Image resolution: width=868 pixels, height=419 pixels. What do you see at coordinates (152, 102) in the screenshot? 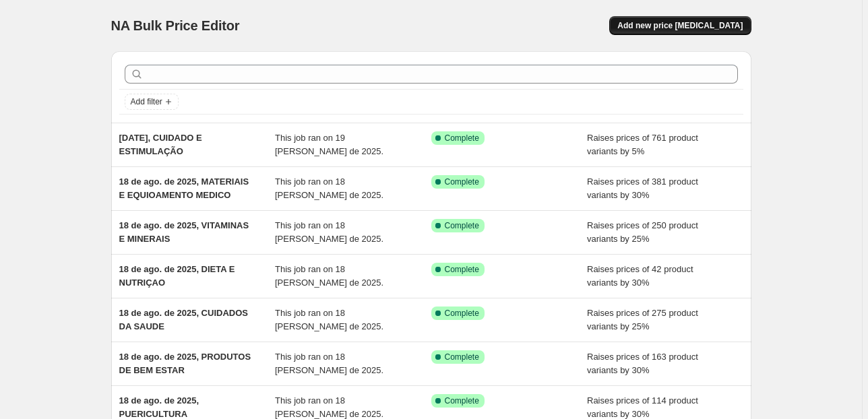
I see `button: Add filter` at bounding box center [152, 102].